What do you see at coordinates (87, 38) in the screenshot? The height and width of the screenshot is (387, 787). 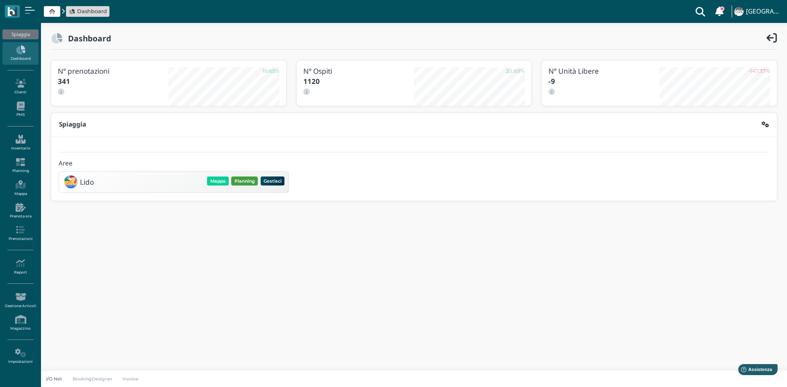 I see `h2: Dashboard` at bounding box center [87, 38].